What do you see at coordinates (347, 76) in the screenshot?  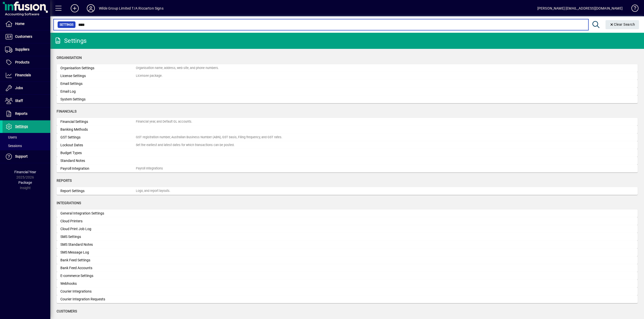 I see `a: License SettingsLicensee package.` at bounding box center [347, 76].